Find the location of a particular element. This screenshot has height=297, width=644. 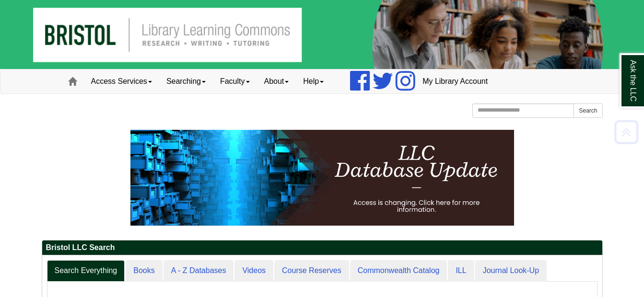

a: A - Z Databases is located at coordinates (199, 271).